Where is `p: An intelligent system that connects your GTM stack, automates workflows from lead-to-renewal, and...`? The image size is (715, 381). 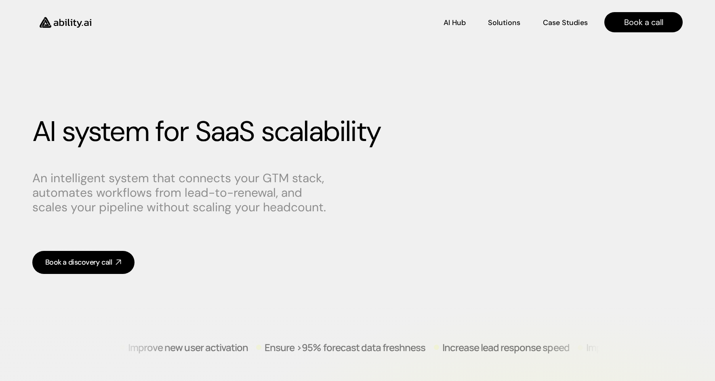 p: An intelligent system that connects your GTM stack, automates workflows from lead-to-renewal, and... is located at coordinates (186, 193).